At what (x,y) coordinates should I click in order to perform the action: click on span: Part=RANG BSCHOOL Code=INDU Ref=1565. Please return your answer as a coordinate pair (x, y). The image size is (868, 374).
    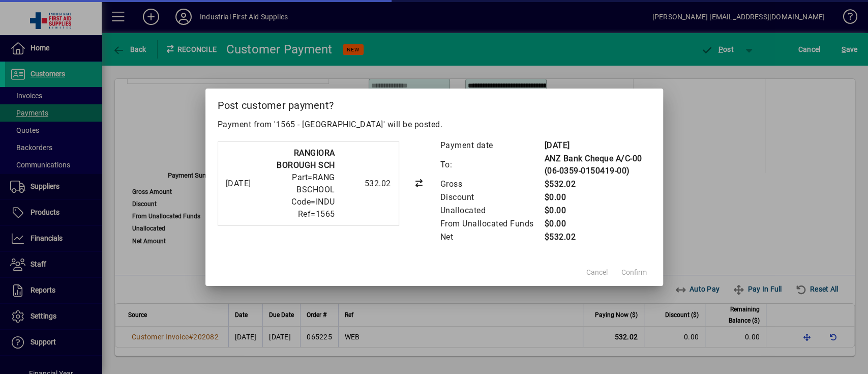
    Looking at the image, I should click on (313, 195).